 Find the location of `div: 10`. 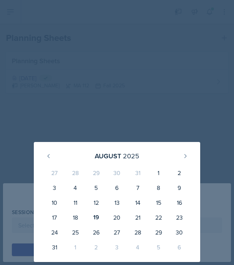

div: 10 is located at coordinates (55, 203).